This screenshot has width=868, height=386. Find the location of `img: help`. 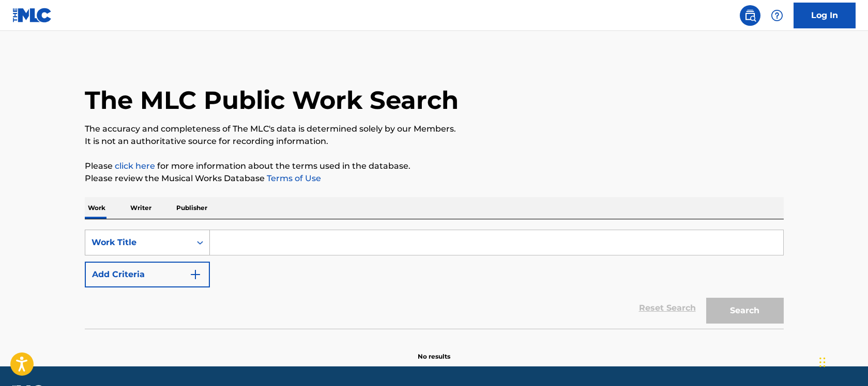

img: help is located at coordinates (777, 16).